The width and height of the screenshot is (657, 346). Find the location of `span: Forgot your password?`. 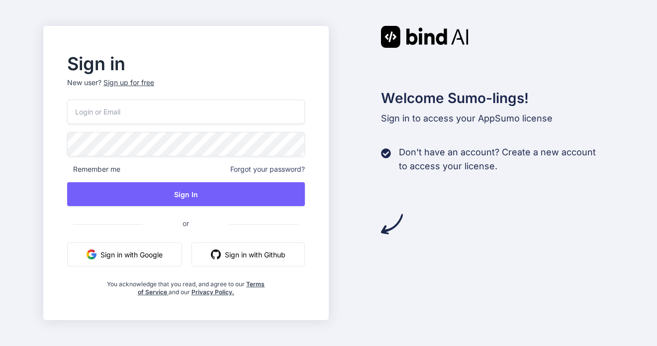

span: Forgot your password? is located at coordinates (268, 169).